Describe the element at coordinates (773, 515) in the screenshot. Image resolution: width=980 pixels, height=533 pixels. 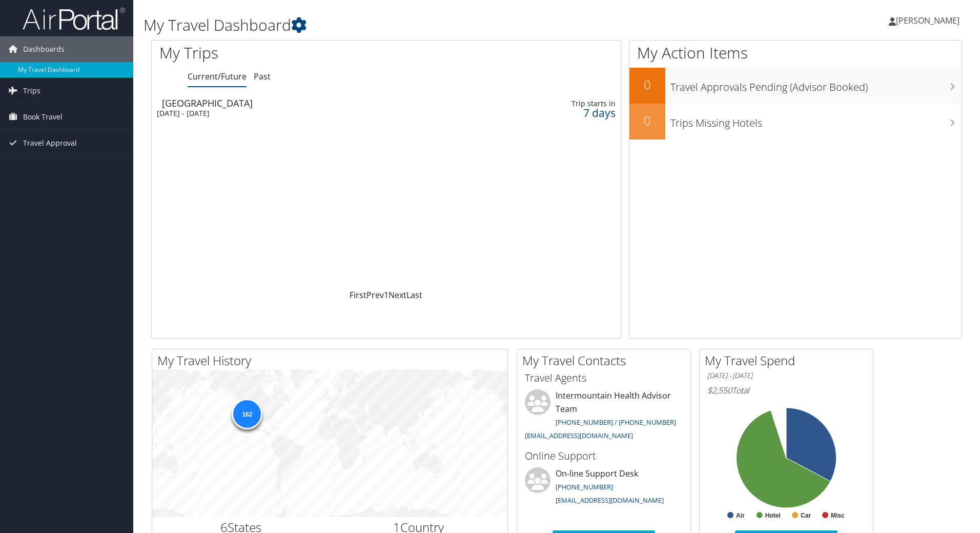
I see `text: Hotel` at that location.